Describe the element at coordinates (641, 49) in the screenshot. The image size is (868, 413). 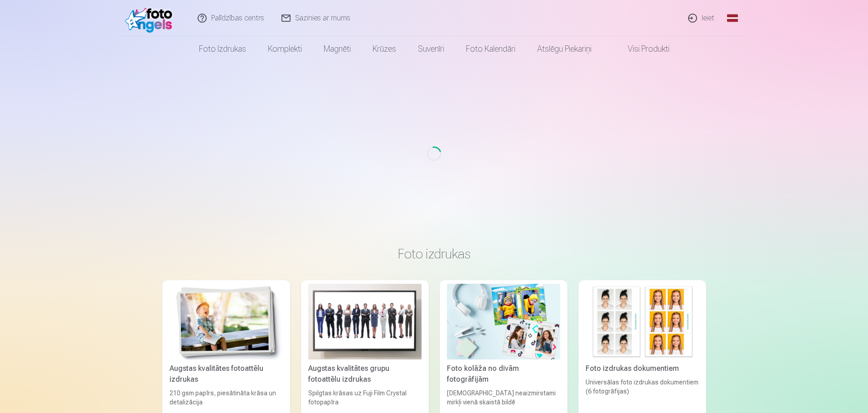
I see `a: Visi produkti` at that location.